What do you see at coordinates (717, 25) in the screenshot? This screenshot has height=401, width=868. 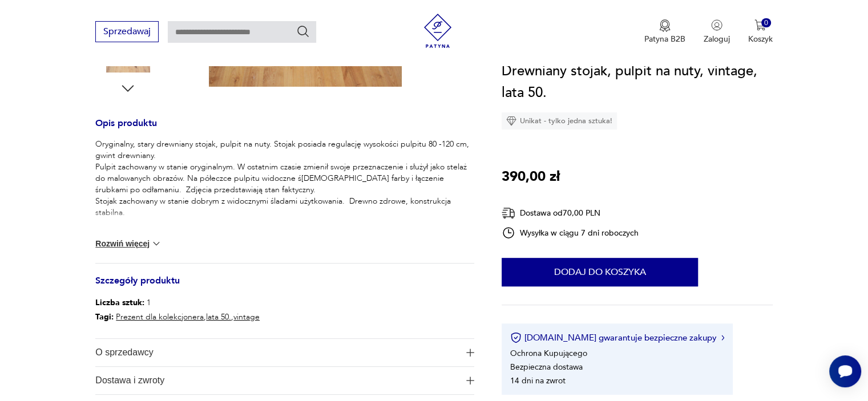 I see `img: Ikonka użytkownika` at bounding box center [717, 25].